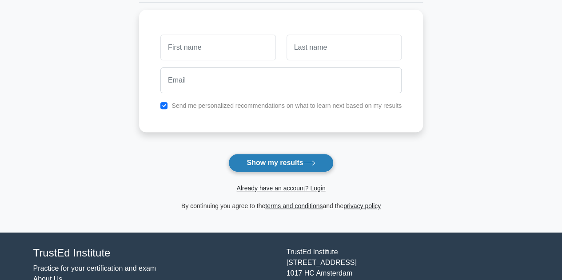 The height and width of the screenshot is (280, 562). What do you see at coordinates (218, 48) in the screenshot?
I see `input: First name` at bounding box center [218, 48].